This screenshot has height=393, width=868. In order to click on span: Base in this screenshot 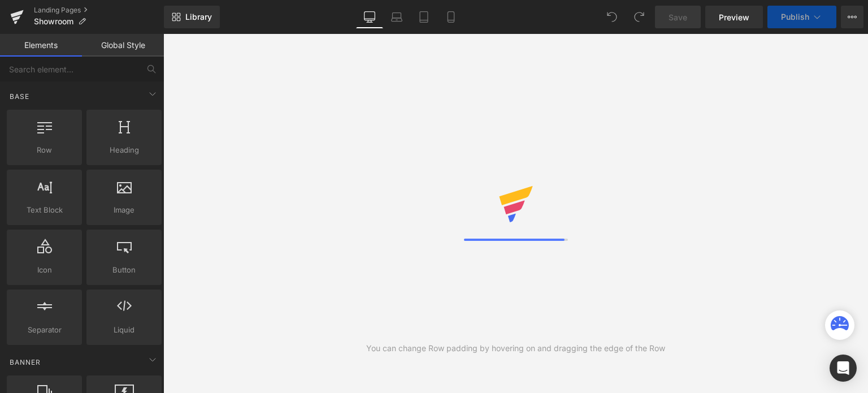, I will do `click(19, 96)`.